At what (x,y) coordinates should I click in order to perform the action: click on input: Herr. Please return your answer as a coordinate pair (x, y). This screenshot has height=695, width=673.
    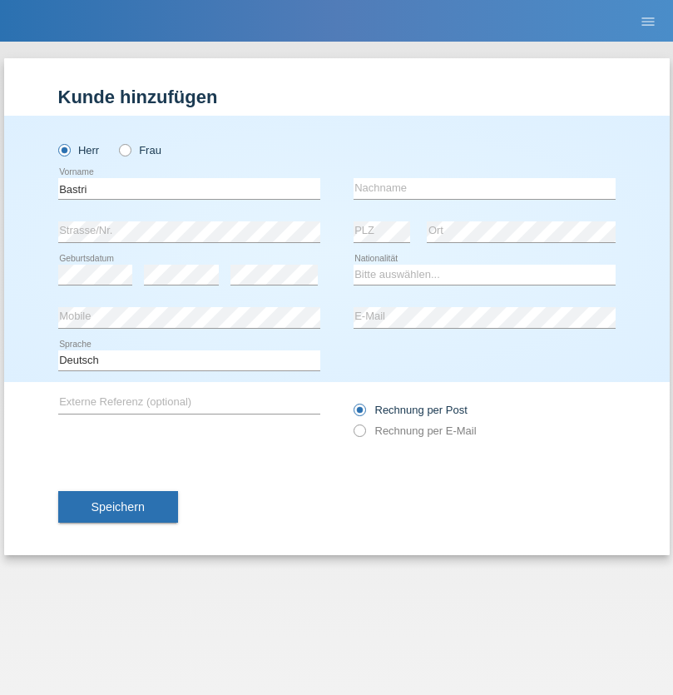
    Looking at the image, I should click on (63, 149).